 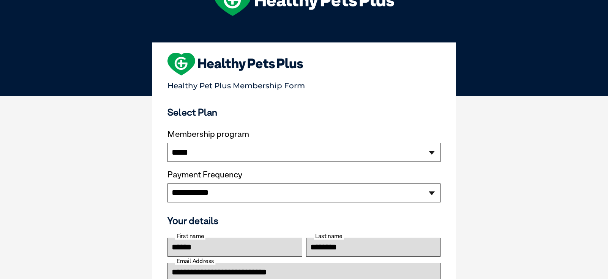 I want to click on label: Payment Frequency, so click(x=205, y=175).